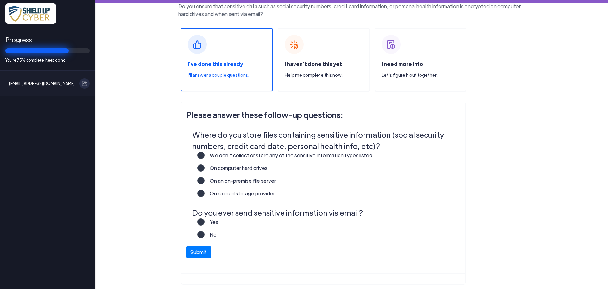  I want to click on label: On computer hard drives, so click(236, 170).